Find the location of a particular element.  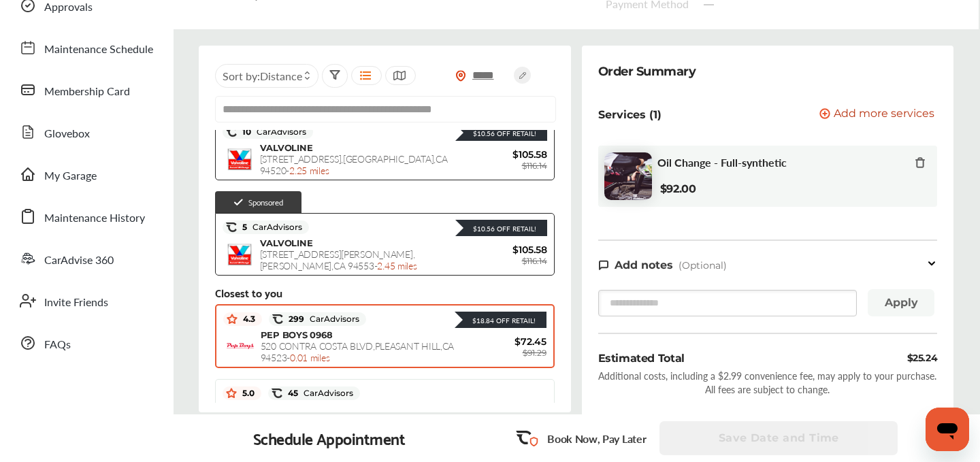

span: 0.01 miles is located at coordinates (310, 358).